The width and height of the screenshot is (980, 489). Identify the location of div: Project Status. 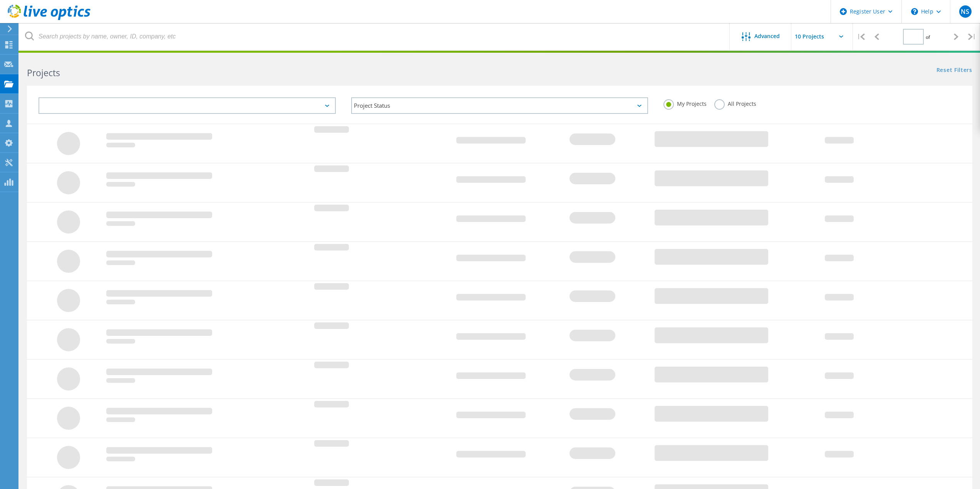
(499, 105).